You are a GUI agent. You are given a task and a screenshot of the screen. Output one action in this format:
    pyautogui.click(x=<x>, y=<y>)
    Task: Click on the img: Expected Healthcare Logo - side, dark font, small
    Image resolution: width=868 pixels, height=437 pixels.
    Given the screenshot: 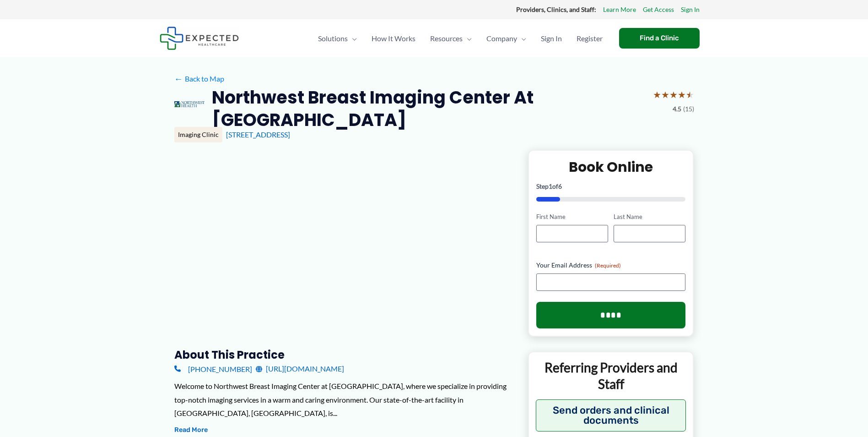 What is the action you would take?
    pyautogui.click(x=199, y=38)
    